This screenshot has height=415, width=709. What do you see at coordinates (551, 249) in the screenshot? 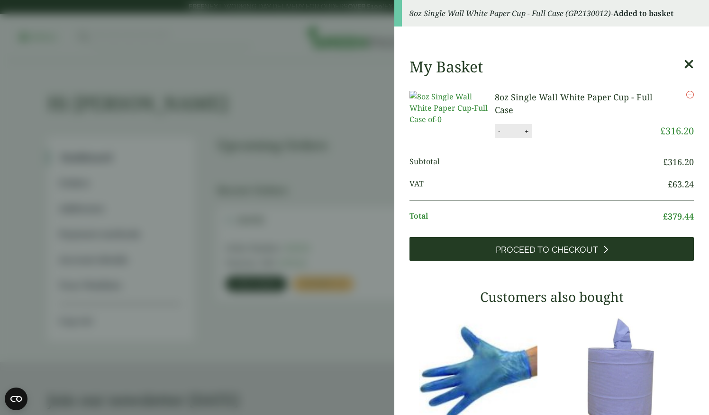
I see `a: Proceed to Checkout` at bounding box center [551, 249].